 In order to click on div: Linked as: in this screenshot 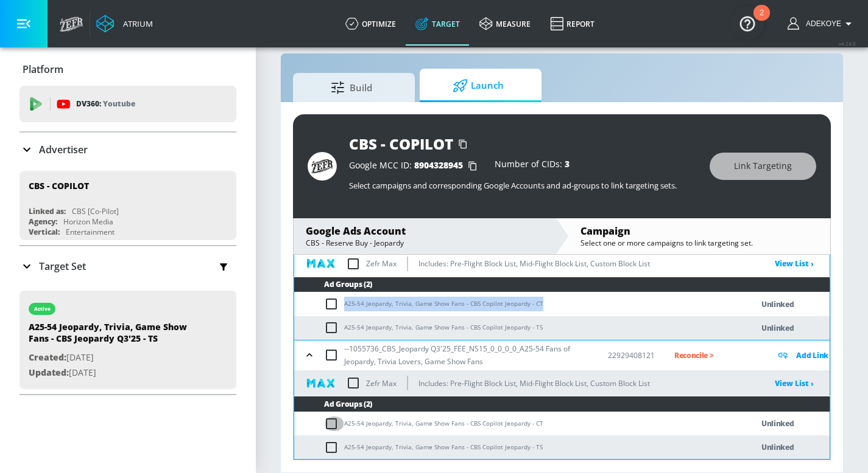, I will do `click(47, 211)`.